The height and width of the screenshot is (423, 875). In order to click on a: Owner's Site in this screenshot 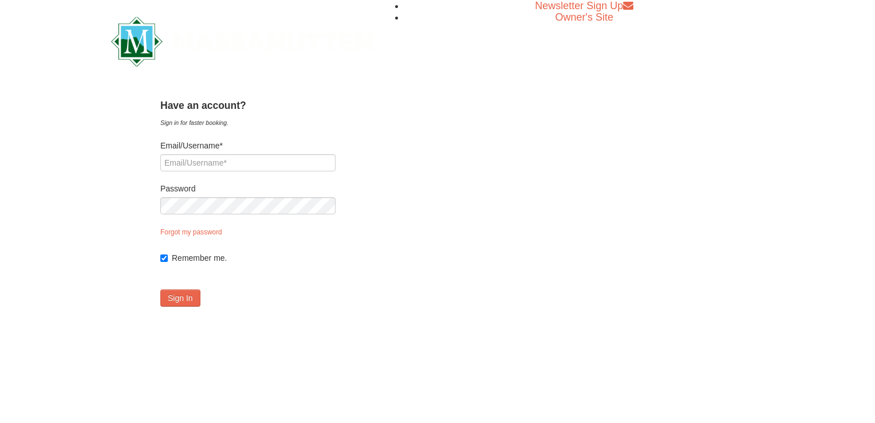, I will do `click(584, 17)`.